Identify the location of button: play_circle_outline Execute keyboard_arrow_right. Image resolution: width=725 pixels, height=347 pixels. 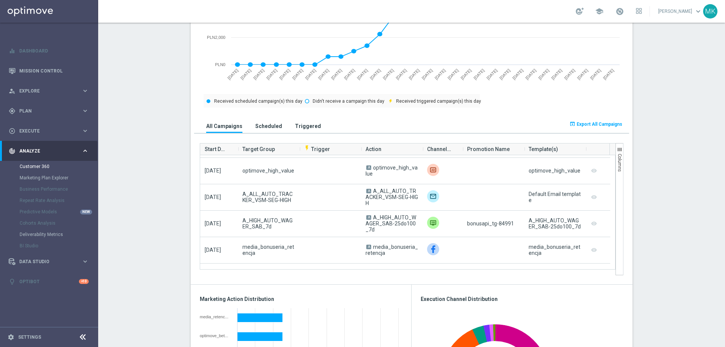
(49, 131).